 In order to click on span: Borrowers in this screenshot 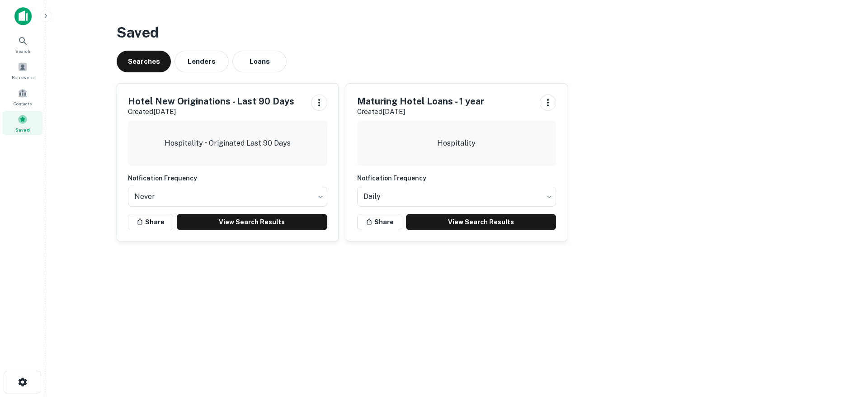, I will do `click(23, 77)`.